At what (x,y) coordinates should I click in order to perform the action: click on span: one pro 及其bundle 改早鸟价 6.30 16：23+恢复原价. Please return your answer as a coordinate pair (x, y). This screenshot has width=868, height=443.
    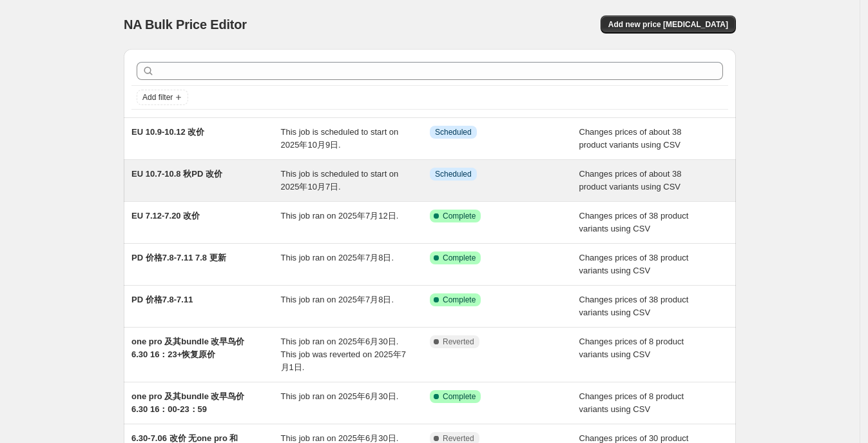
    Looking at the image, I should click on (188, 347).